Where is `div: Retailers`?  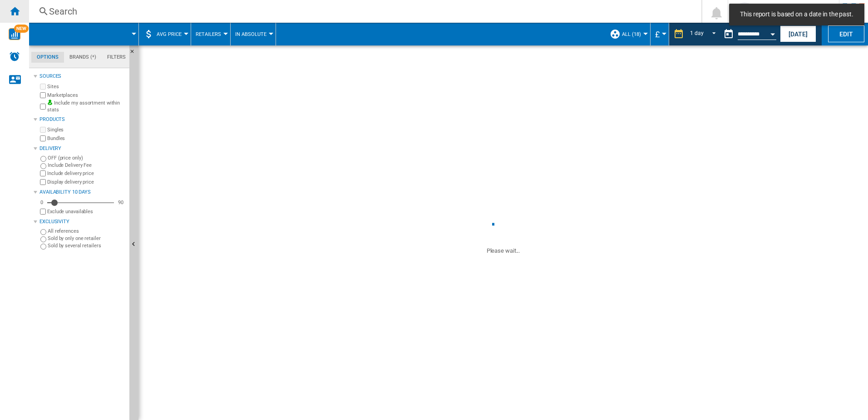
div: Retailers is located at coordinates (210, 34).